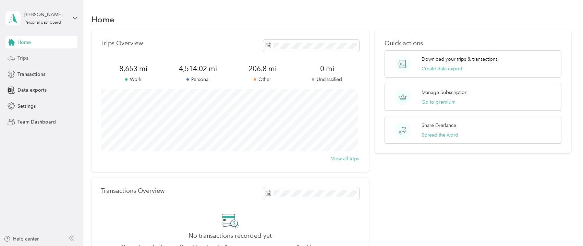 The image size is (583, 246). Describe the element at coordinates (262, 79) in the screenshot. I see `p: Other` at that location.